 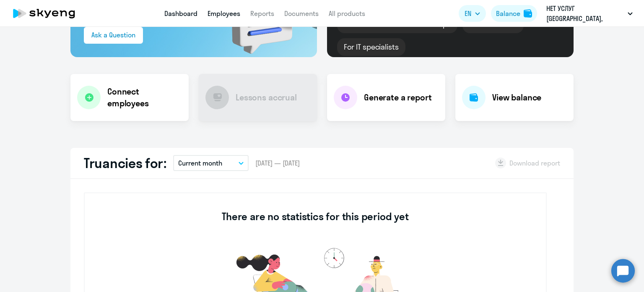 What do you see at coordinates (200, 163) in the screenshot?
I see `p: Current month` at bounding box center [200, 163].